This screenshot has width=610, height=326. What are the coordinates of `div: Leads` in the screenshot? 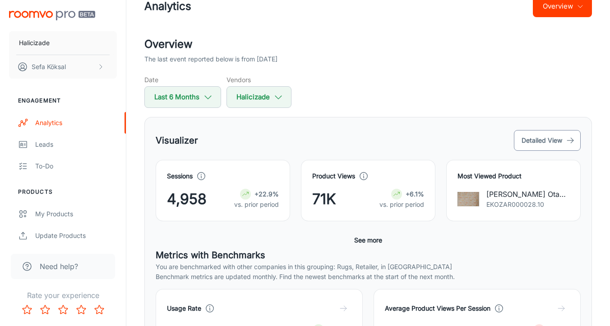 It's located at (76, 144).